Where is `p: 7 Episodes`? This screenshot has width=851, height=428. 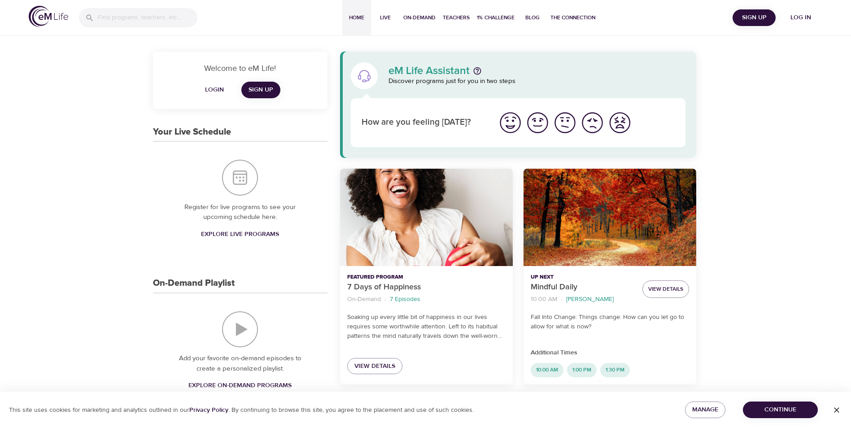
p: 7 Episodes is located at coordinates (405, 299).